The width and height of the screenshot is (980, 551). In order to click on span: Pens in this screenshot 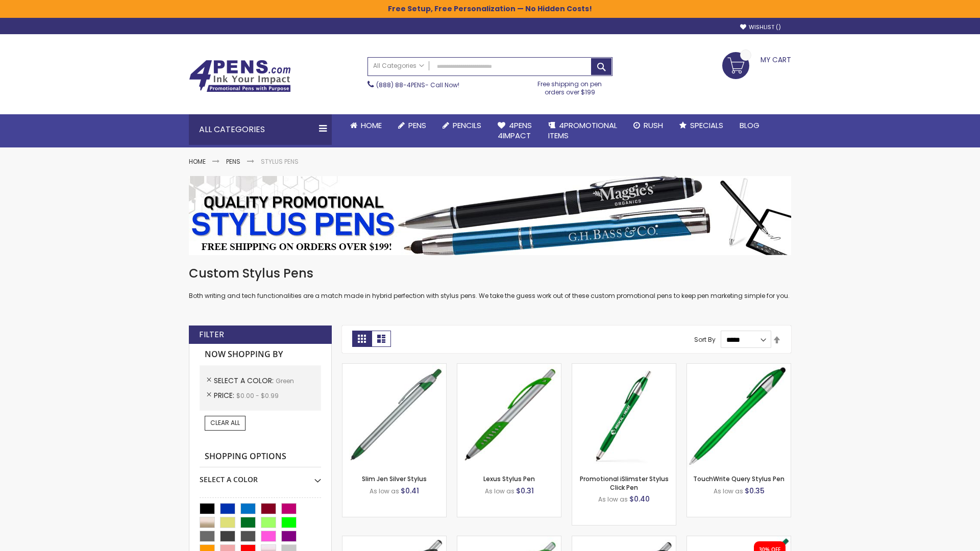, I will do `click(417, 125)`.